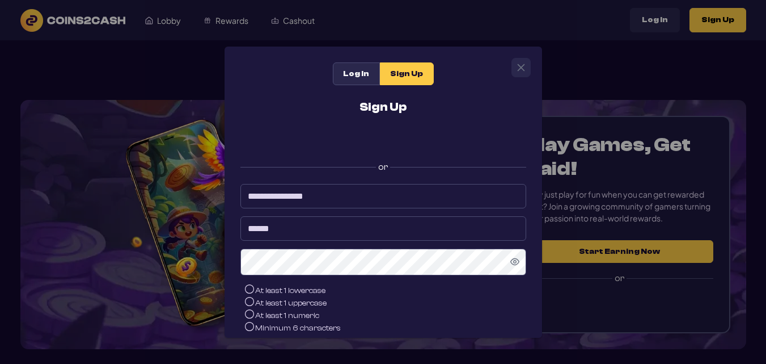 This screenshot has width=766, height=364. I want to click on li: At least 1 uppercase, so click(386, 303).